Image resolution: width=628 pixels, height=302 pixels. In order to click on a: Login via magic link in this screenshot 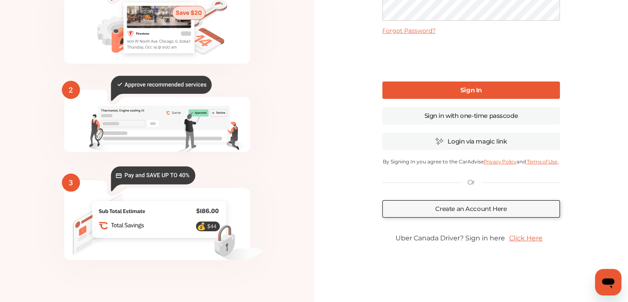, I will do `click(471, 141)`.